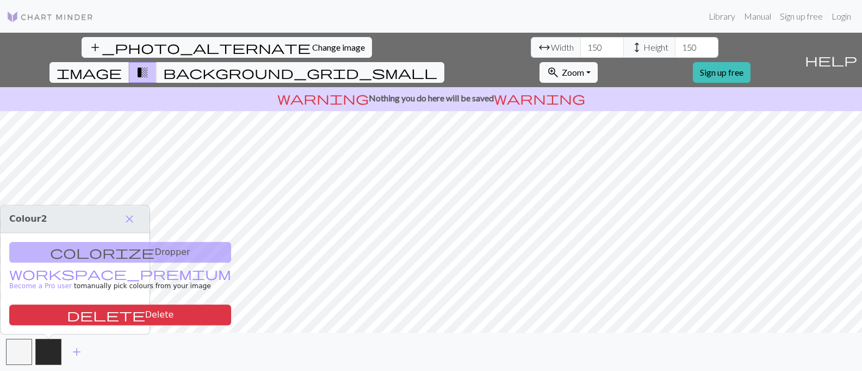  What do you see at coordinates (200, 47) in the screenshot?
I see `span: add_photo_alternate` at bounding box center [200, 47].